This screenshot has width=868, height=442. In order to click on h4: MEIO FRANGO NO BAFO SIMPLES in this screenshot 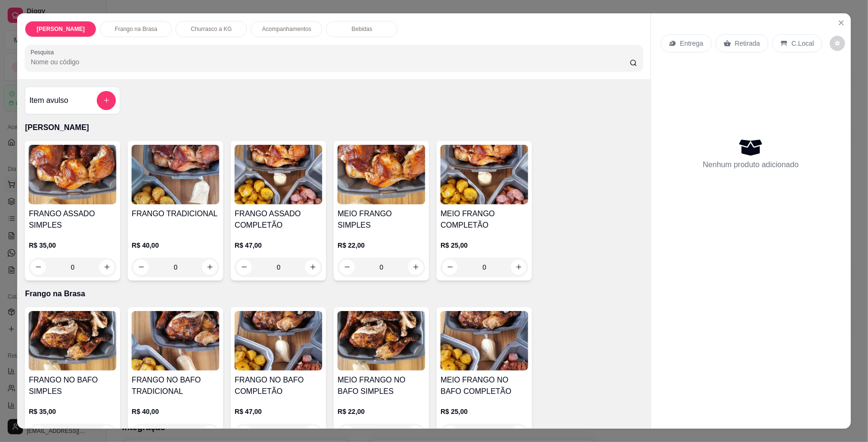, I will do `click(382, 386)`.